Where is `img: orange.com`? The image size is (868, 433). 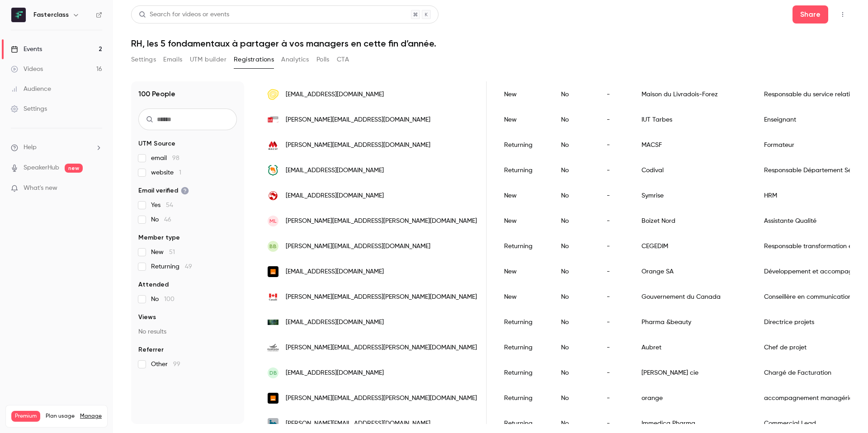
img: orange.com is located at coordinates (273, 272).